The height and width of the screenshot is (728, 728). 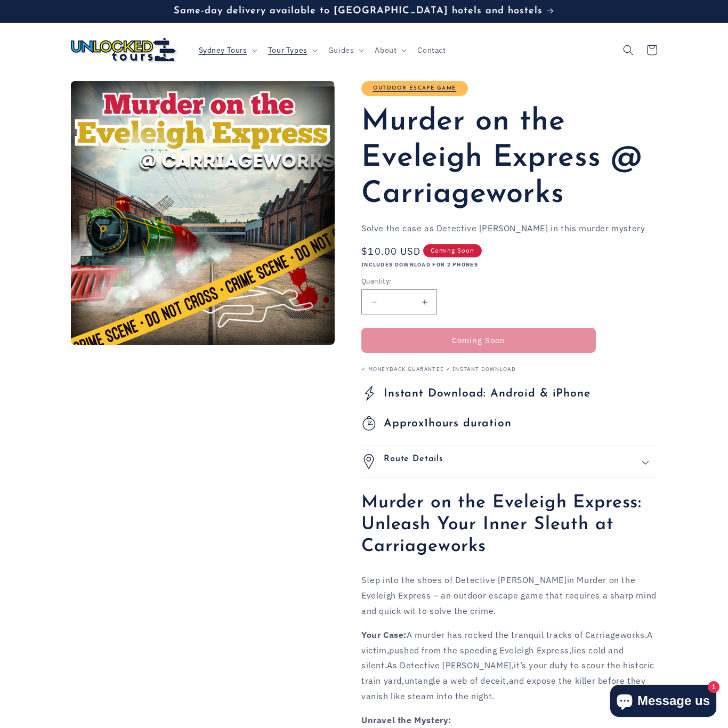 I want to click on span: 1, so click(x=447, y=423).